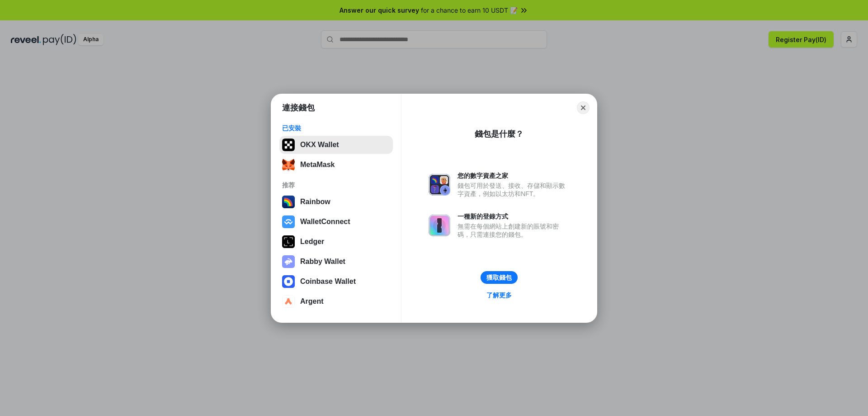 The height and width of the screenshot is (416, 868). I want to click on a: 了解更多, so click(500, 295).